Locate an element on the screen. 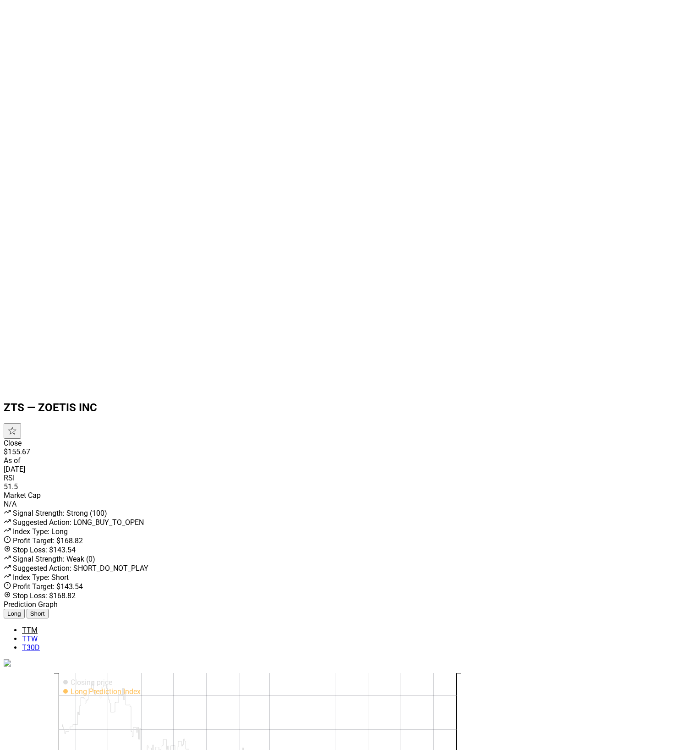 Image resolution: width=700 pixels, height=750 pixels. span: Long is located at coordinates (60, 531).